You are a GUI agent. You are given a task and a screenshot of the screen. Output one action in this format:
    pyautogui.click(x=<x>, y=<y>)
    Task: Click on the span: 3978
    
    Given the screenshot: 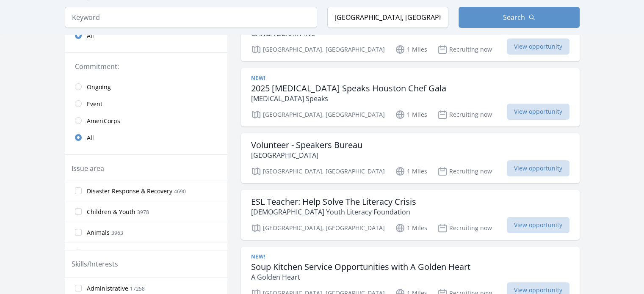 What is the action you would take?
    pyautogui.click(x=143, y=212)
    